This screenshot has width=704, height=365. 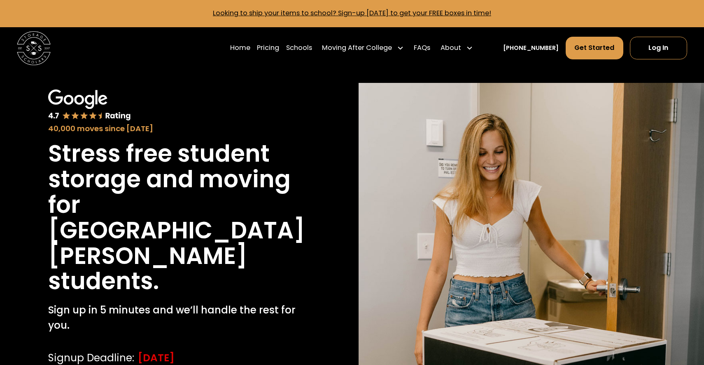 I want to click on h1: students., so click(x=103, y=281).